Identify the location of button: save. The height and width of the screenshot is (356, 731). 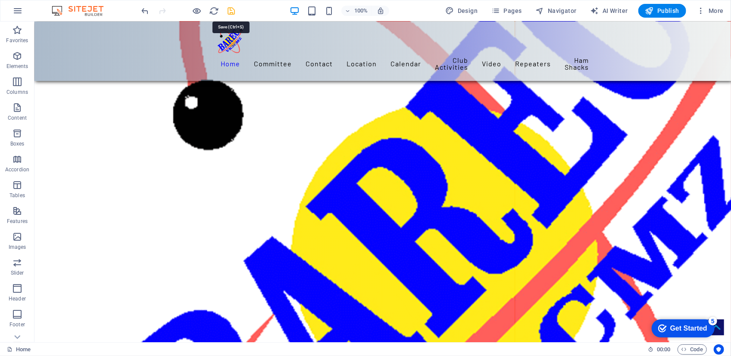
(231, 11).